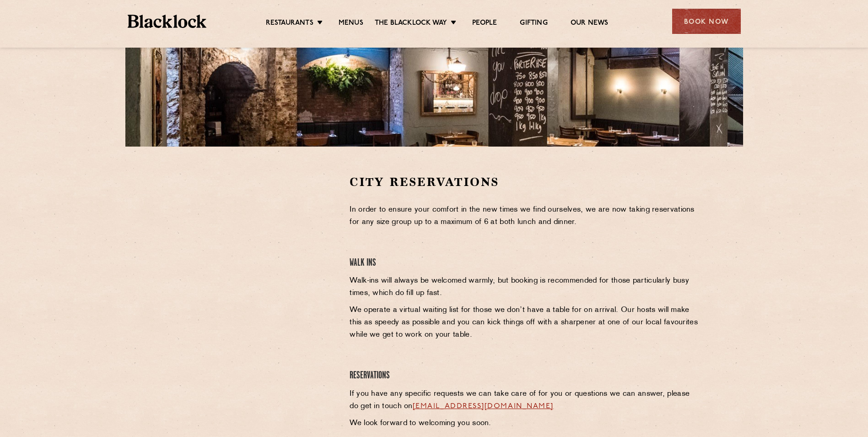  I want to click on a: People, so click(485, 24).